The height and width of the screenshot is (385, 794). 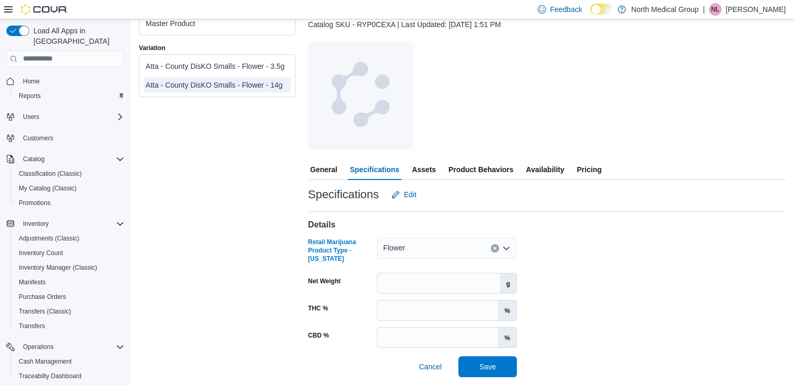 What do you see at coordinates (715, 9) in the screenshot?
I see `span: NL` at bounding box center [715, 9].